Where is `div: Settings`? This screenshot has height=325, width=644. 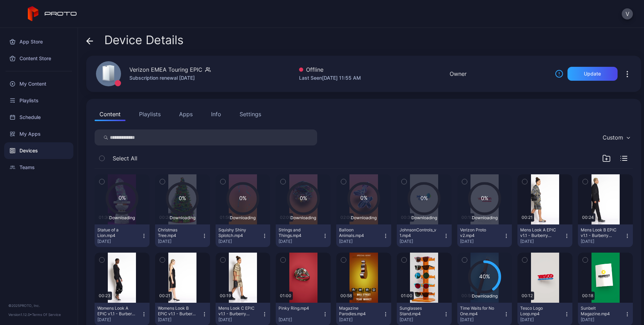 div: Settings is located at coordinates (250, 114).